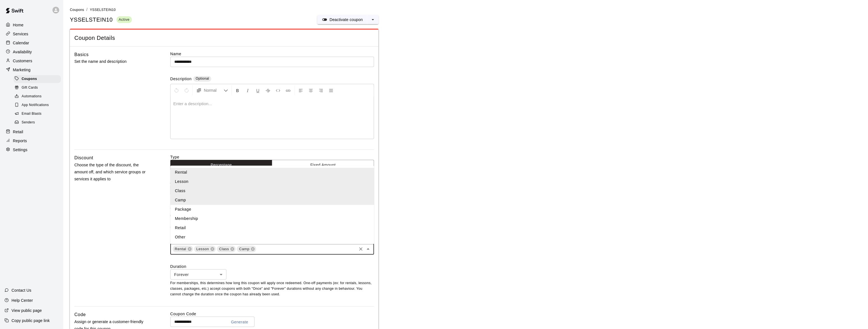 The height and width of the screenshot is (329, 868). Describe the element at coordinates (32, 70) in the screenshot. I see `a: Marketing` at that location.